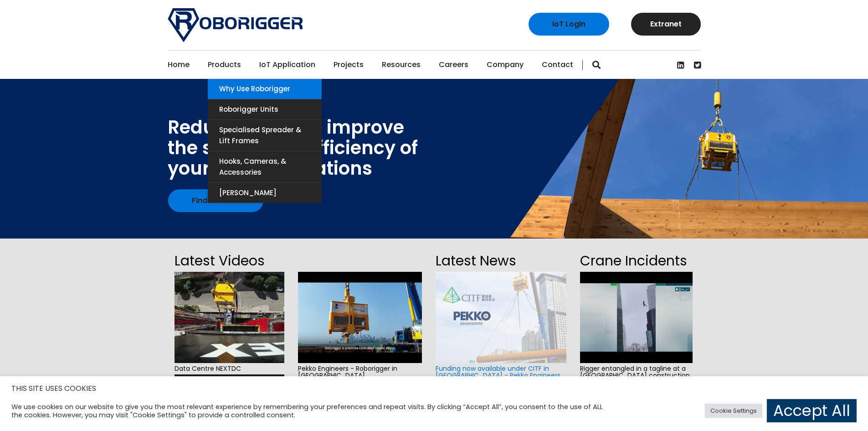 The height and width of the screenshot is (431, 868). Describe the element at coordinates (505, 65) in the screenshot. I see `a: Company` at that location.